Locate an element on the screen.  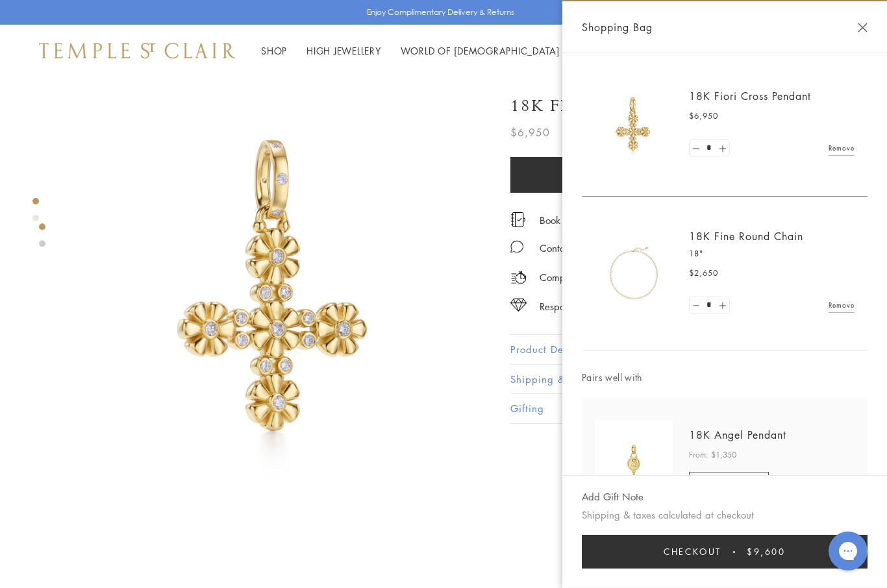
button: Add to bag is located at coordinates (657, 174).